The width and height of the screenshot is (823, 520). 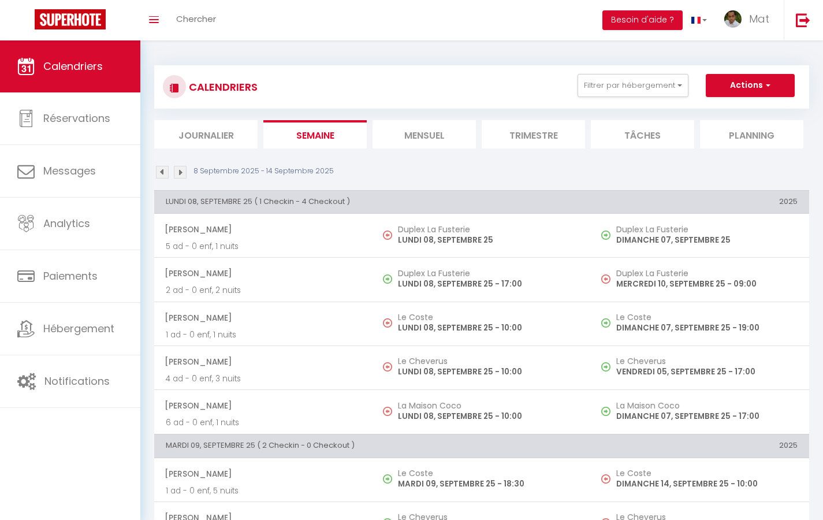 I want to click on p: 2 ad - 0 enf, 2 nuits, so click(x=263, y=290).